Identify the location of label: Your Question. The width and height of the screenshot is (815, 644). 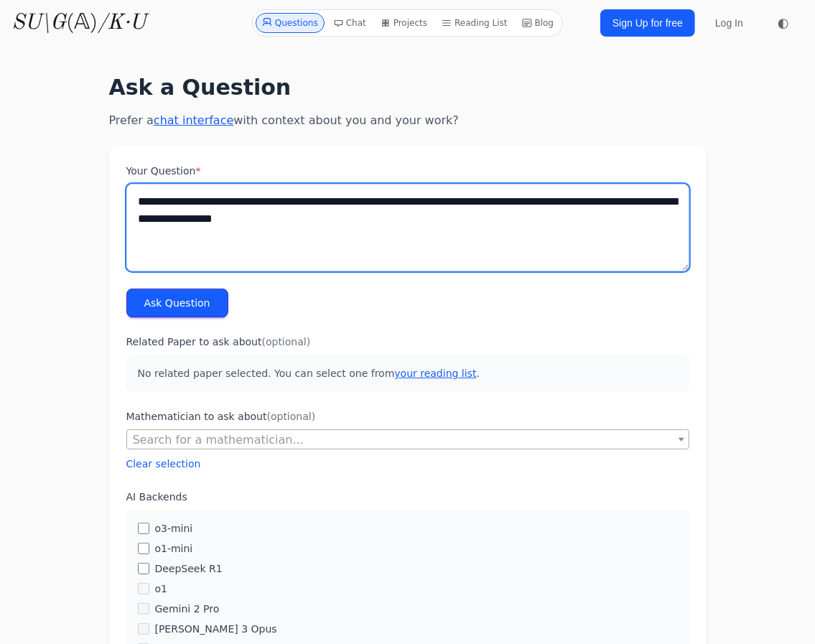
(408, 171).